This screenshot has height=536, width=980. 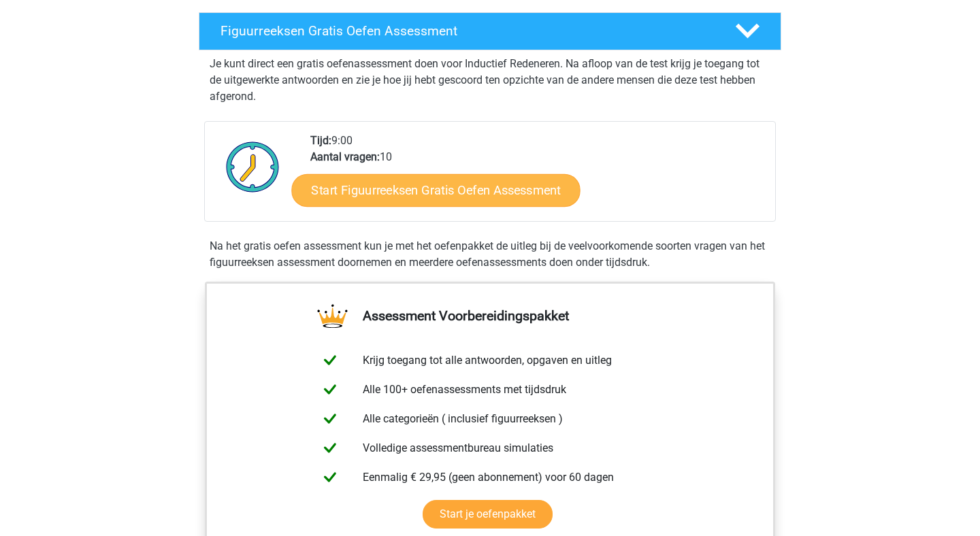 I want to click on b: Aantal vragen:, so click(x=345, y=157).